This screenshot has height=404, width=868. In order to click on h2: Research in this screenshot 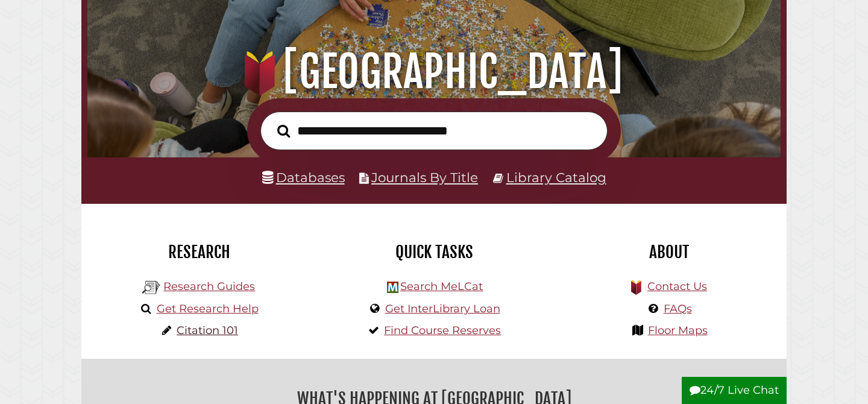, I will do `click(199, 252)`.